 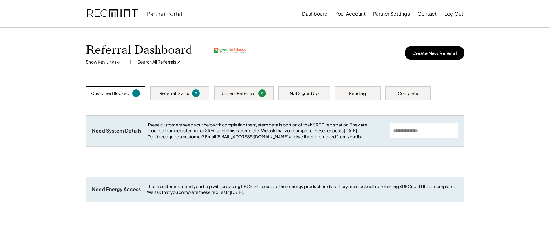 What do you see at coordinates (159, 62) in the screenshot?
I see `div: Search All Referrals ↗` at bounding box center [159, 62].